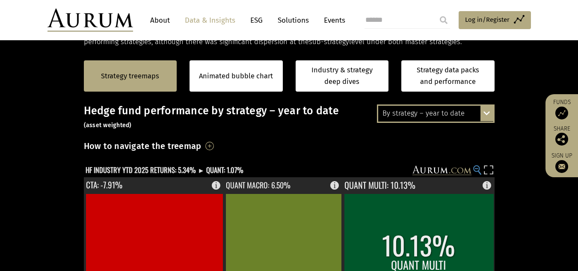 The width and height of the screenshot is (578, 271). I want to click on input: Submit, so click(444, 20).